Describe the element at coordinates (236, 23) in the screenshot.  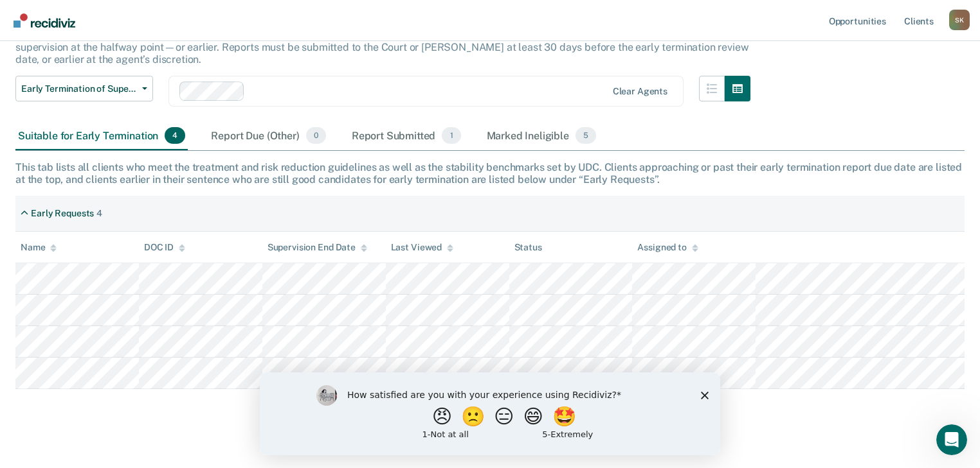
I see `div: How satisfied are you with your experience using Recidiviz?` at that location.